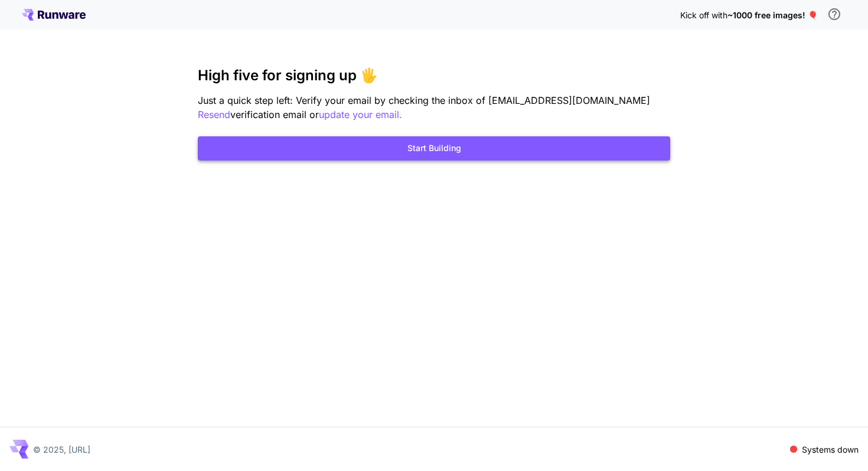 Image resolution: width=868 pixels, height=471 pixels. Describe the element at coordinates (834, 14) in the screenshot. I see `button: In order to qualify for free credit, you need to sign up with a business email address and click ...` at that location.